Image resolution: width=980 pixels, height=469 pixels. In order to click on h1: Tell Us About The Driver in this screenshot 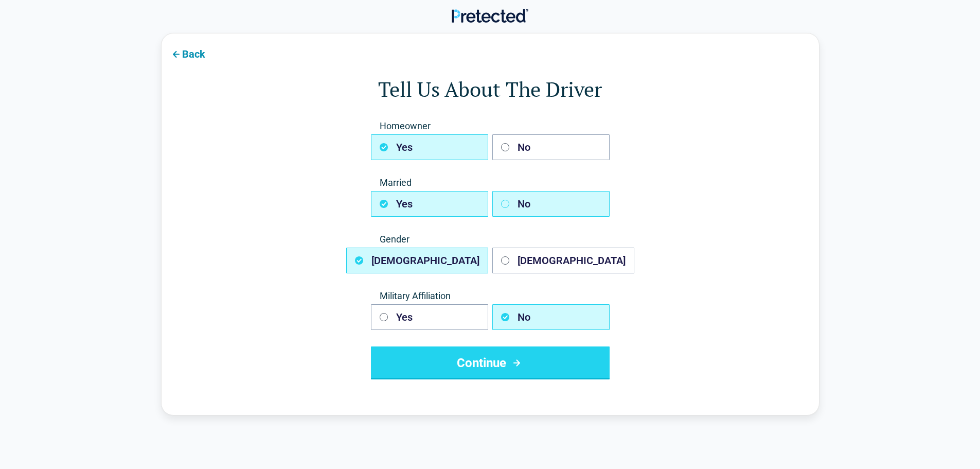, I will do `click(490, 89)`.